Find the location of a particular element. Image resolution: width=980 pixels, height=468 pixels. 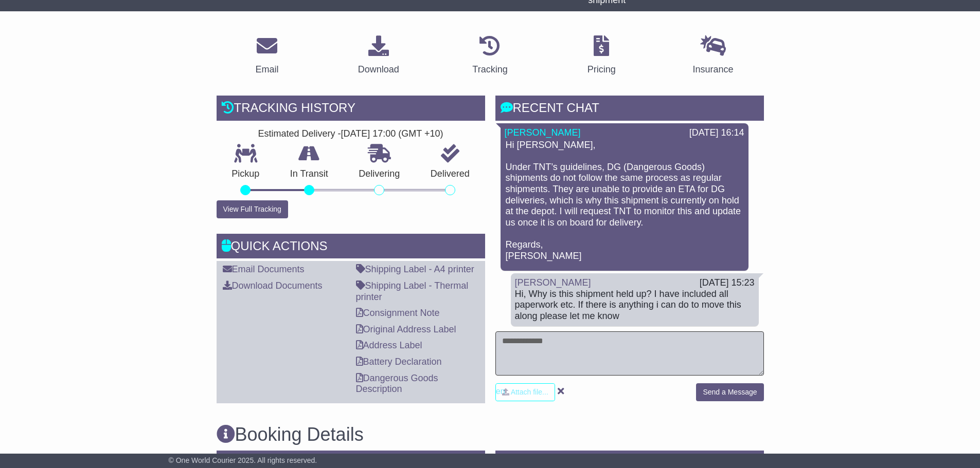

div: RECENT CHAT is located at coordinates (630, 110).